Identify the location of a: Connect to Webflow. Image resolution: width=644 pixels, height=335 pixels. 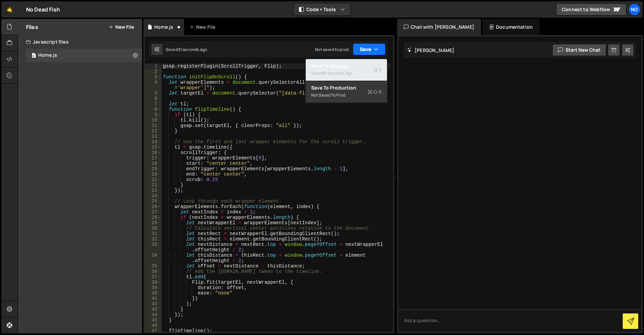
(591, 10).